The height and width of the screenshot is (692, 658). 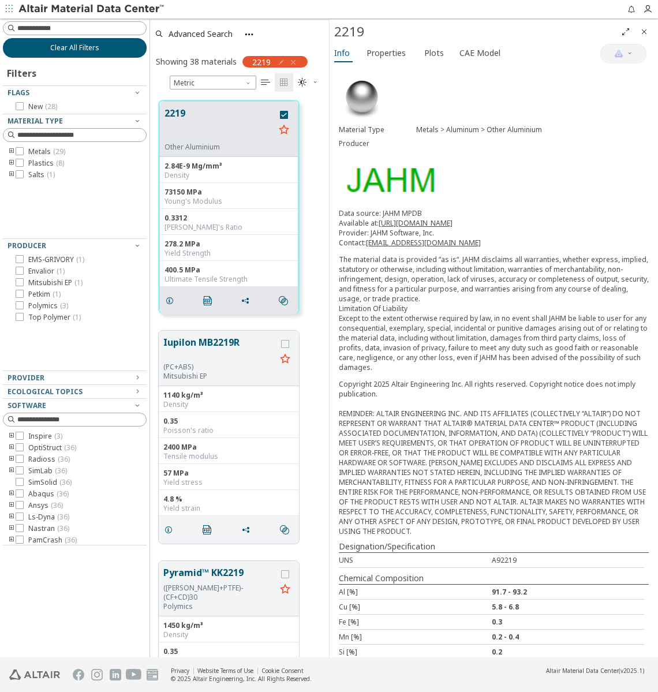 What do you see at coordinates (284, 82) in the screenshot?
I see `button: Tile View` at bounding box center [284, 82].